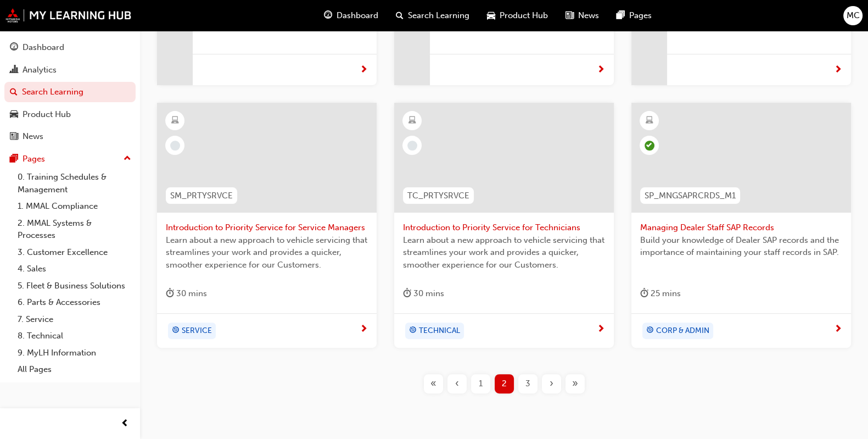 The height and width of the screenshot is (439, 868). What do you see at coordinates (202, 195) in the screenshot?
I see `span: SM_PRTYSRVCE` at bounding box center [202, 195].